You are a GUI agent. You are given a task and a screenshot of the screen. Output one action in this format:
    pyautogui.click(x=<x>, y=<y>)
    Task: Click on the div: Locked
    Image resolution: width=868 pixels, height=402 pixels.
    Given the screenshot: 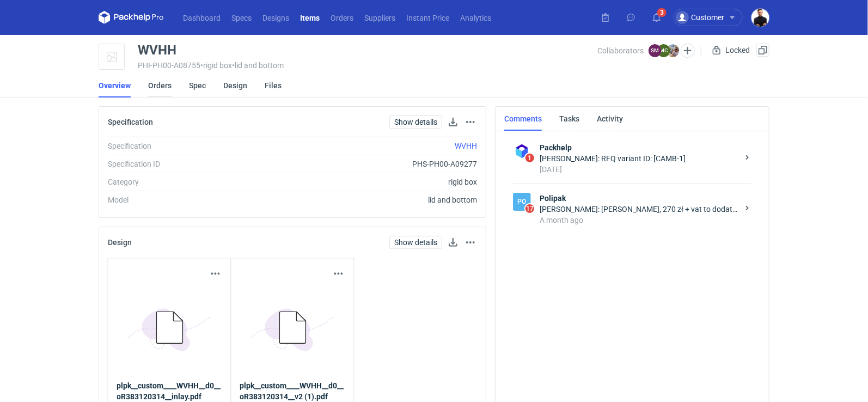 What is the action you would take?
    pyautogui.click(x=731, y=50)
    